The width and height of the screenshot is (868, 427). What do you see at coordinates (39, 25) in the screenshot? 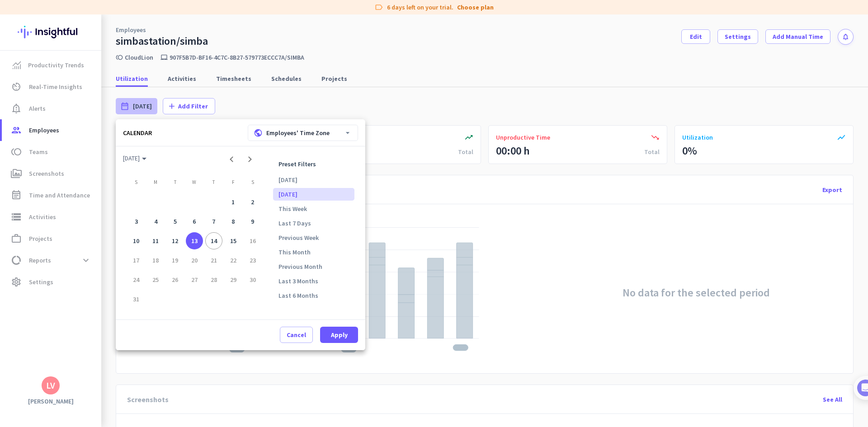
I see `img: Profile image for Tamara` at bounding box center [39, 25].